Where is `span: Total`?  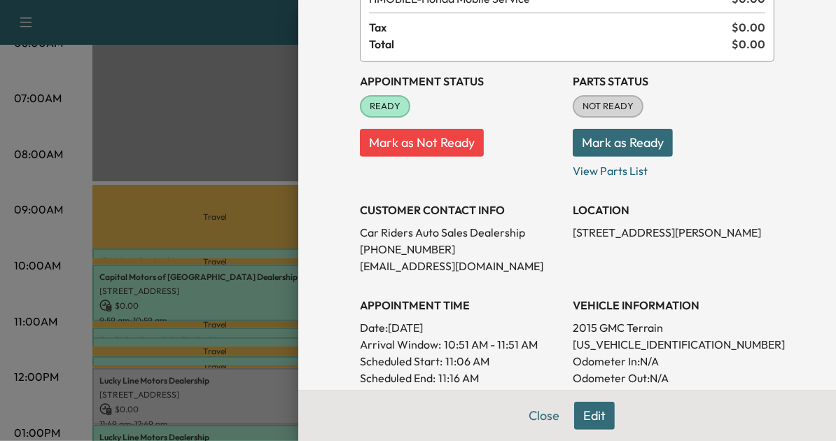
span: Total is located at coordinates (550, 44).